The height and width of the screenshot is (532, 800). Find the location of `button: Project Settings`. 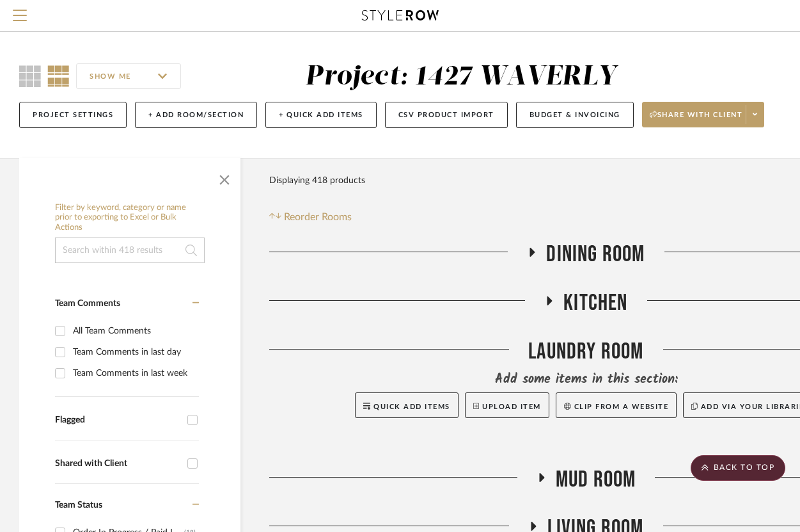

button: Project Settings is located at coordinates (73, 114).